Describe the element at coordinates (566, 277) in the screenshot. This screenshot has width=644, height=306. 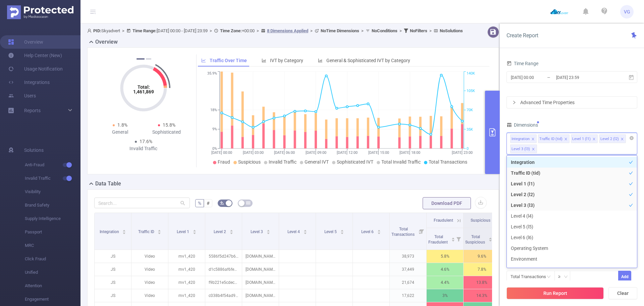
I see `i: icon: down` at that location.